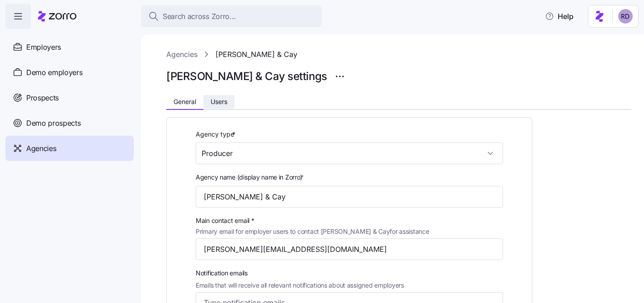 The image size is (644, 303). What do you see at coordinates (219, 102) in the screenshot?
I see `span: Users` at bounding box center [219, 102].